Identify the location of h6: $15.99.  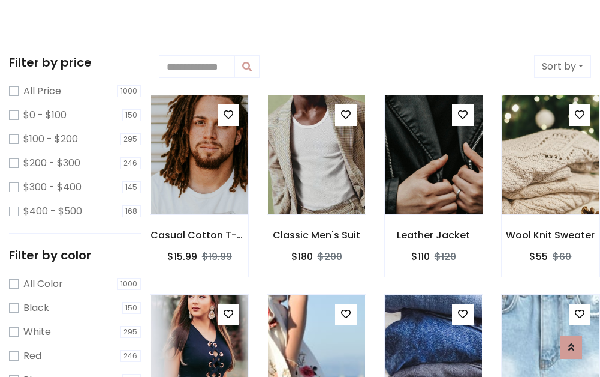
(182, 256).